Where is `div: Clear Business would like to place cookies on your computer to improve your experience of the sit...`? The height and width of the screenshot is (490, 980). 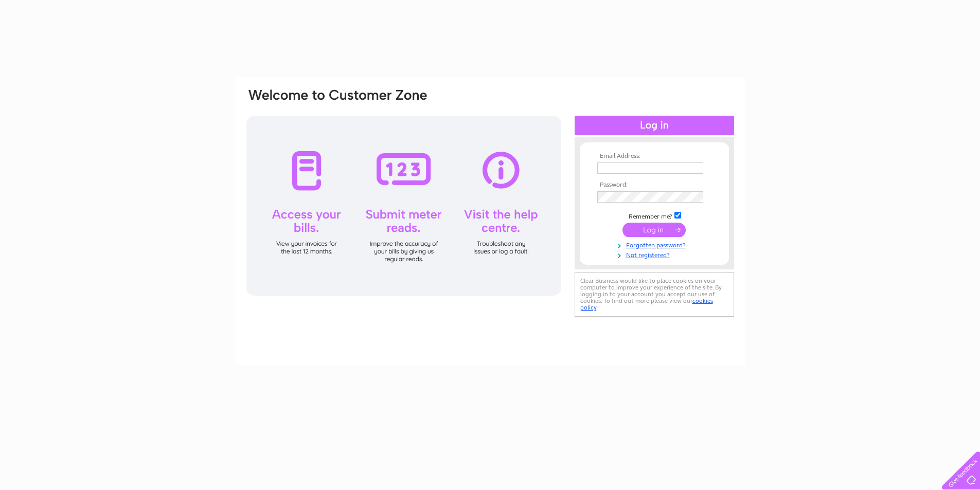
div: Clear Business would like to place cookies on your computer to improve your experience of the sit... is located at coordinates (655, 294).